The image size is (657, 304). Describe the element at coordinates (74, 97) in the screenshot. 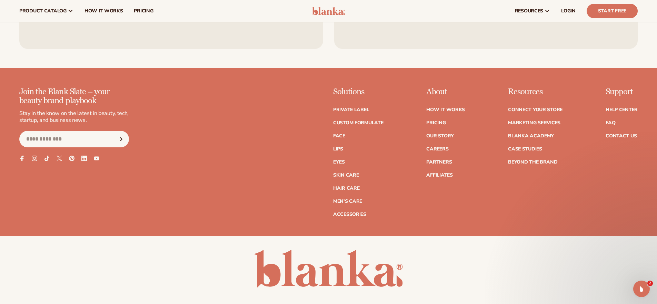

I see `p: Join the Blank Slate – your beauty brand playbook` at that location.